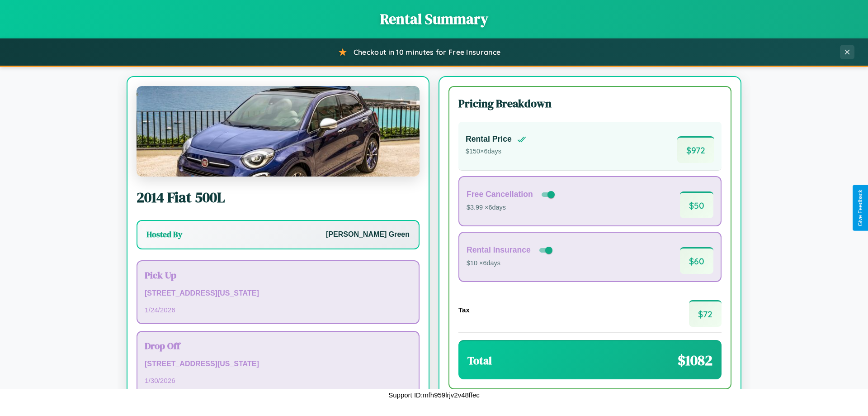  What do you see at coordinates (500, 194) in the screenshot?
I see `h4: Free Cancellation` at bounding box center [500, 194].